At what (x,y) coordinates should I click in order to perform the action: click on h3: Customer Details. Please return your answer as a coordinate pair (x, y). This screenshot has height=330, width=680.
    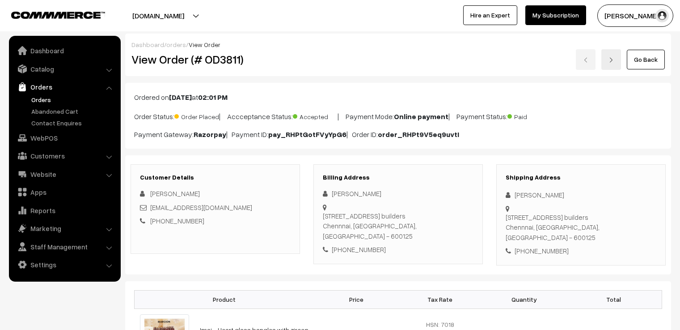
    Looking at the image, I should click on (215, 177).